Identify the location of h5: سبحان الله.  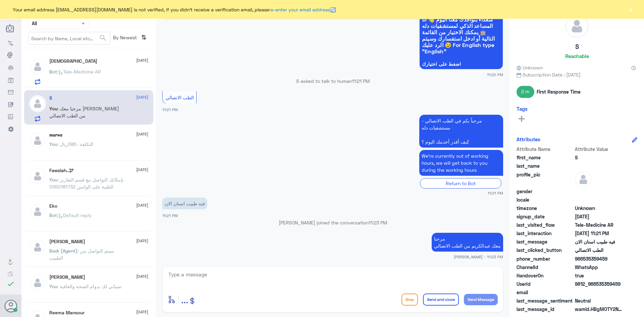
(73, 61).